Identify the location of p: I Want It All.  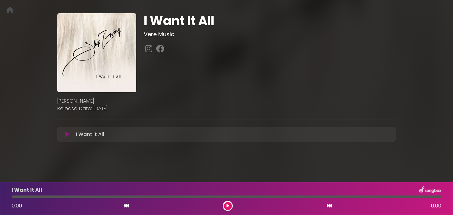
(90, 134).